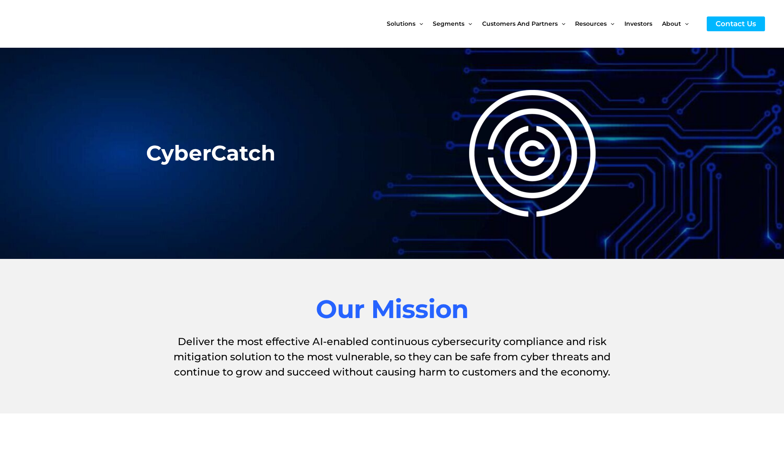 Image resolution: width=784 pixels, height=457 pixels. I want to click on span: Investors, so click(639, 24).